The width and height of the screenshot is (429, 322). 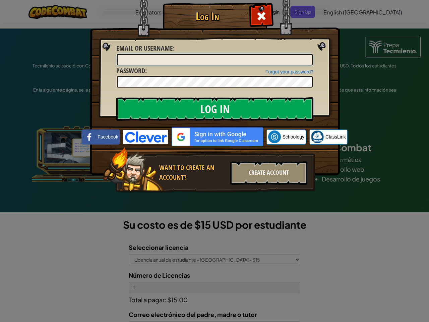 What do you see at coordinates (275, 137) in the screenshot?
I see `img: schoology.png` at bounding box center [275, 137].